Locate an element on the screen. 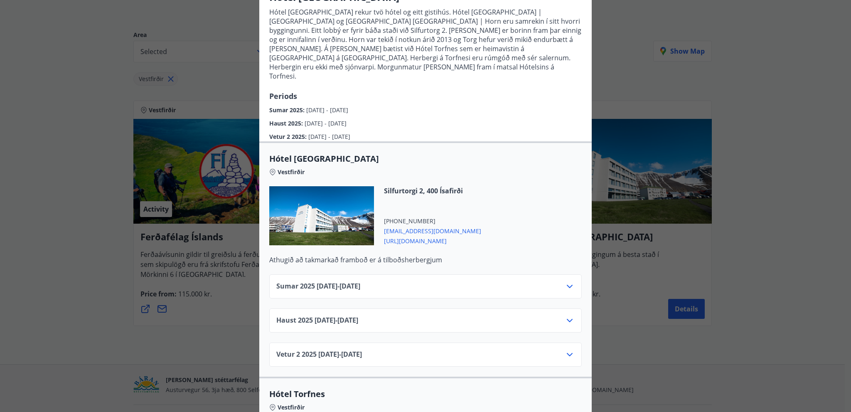 This screenshot has height=412, width=851. span: Vestfirðir is located at coordinates (291, 172).